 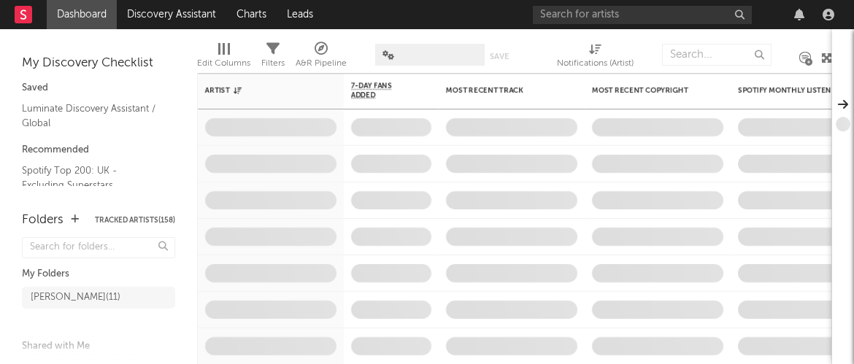 What do you see at coordinates (135, 221) in the screenshot?
I see `button: Tracked Artists(158)` at bounding box center [135, 221].